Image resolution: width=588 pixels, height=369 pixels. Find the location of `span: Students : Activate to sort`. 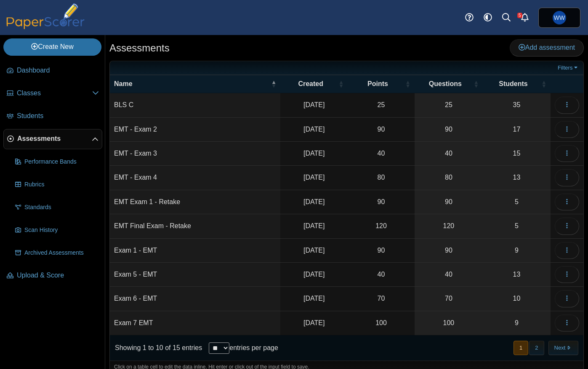

span: Students : Activate to sort is located at coordinates (544, 84).